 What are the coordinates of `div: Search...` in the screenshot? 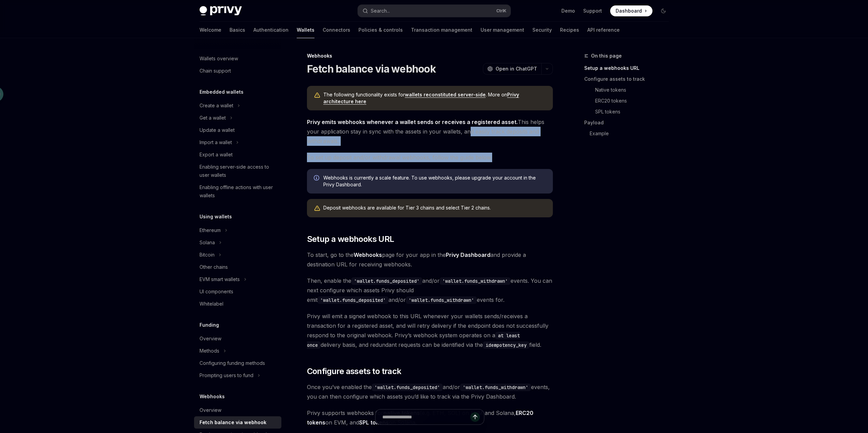 It's located at (380, 11).